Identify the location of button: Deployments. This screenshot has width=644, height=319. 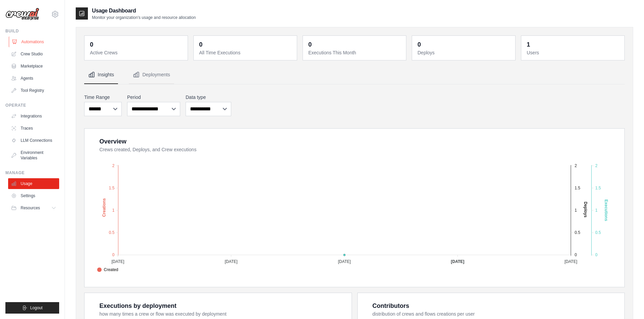
(151, 75).